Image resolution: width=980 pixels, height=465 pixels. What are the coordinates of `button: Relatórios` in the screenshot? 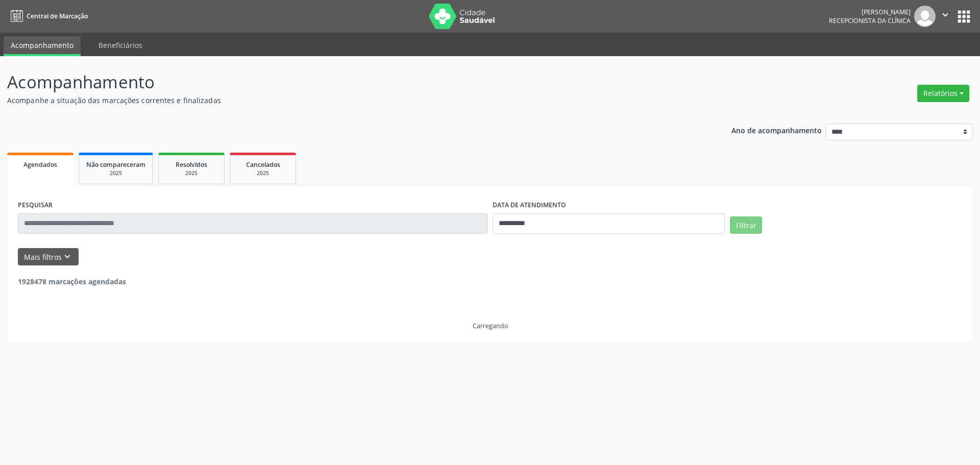 It's located at (944, 93).